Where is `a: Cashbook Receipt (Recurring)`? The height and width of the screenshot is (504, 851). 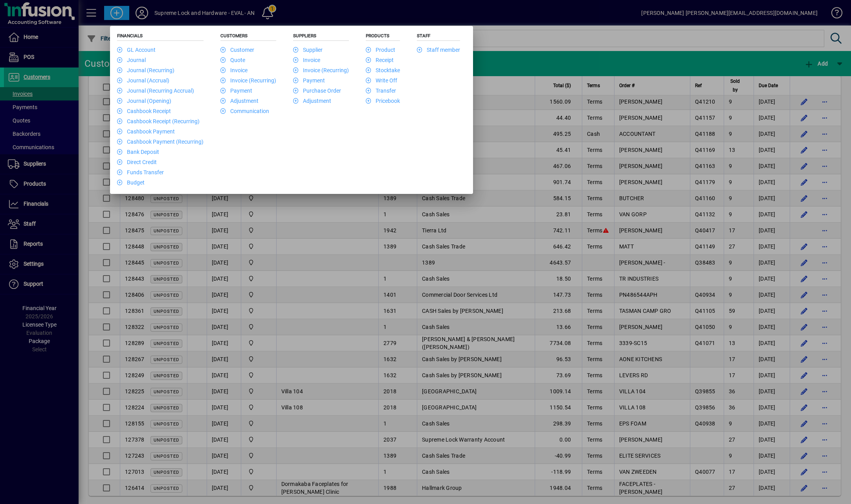 a: Cashbook Receipt (Recurring) is located at coordinates (158, 121).